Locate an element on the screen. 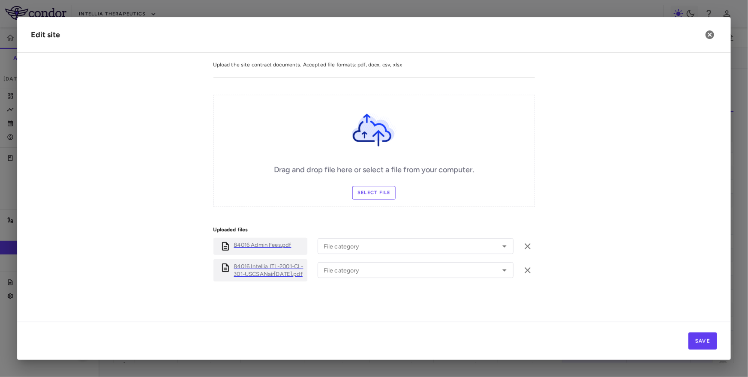 This screenshot has width=748, height=377. a: 84016 Admin Fees.pdf is located at coordinates (263, 246).